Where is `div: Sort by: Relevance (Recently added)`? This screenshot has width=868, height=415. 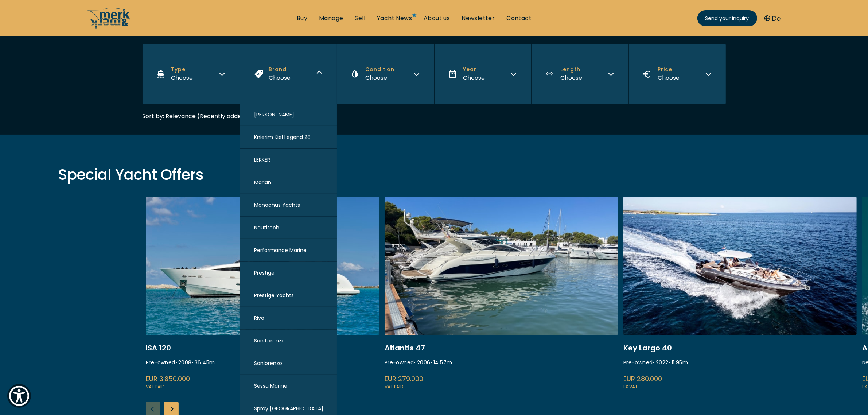
div: Sort by: Relevance (Recently added) is located at coordinates (195, 116).